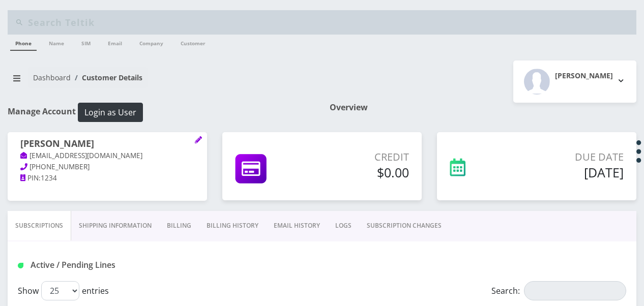 This screenshot has width=644, height=306. What do you see at coordinates (361, 173) in the screenshot?
I see `h5: $0.00` at bounding box center [361, 173].